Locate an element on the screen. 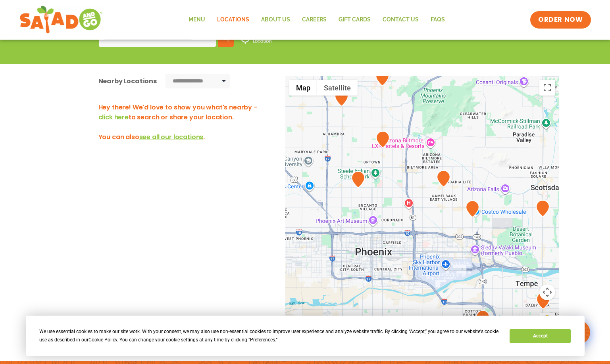 This screenshot has height=364, width=610. div: Nearby Locations is located at coordinates (127, 81).